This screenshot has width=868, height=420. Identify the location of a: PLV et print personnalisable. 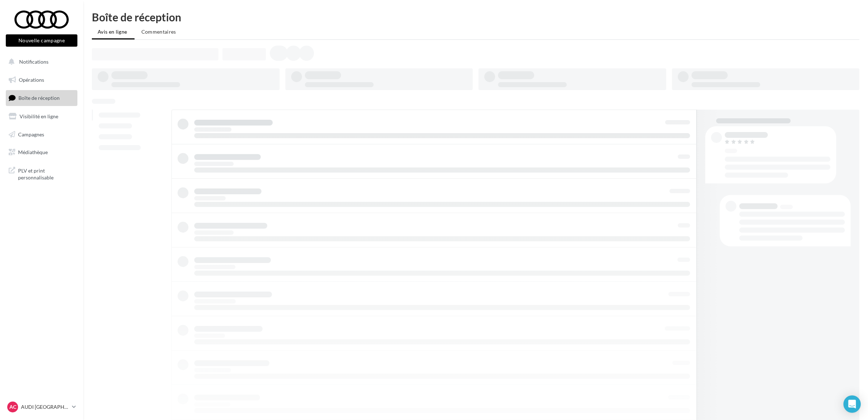
(42, 173).